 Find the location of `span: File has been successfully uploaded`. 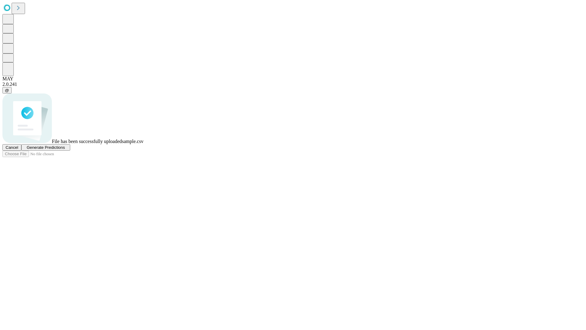

span: File has been successfully uploaded is located at coordinates (87, 141).